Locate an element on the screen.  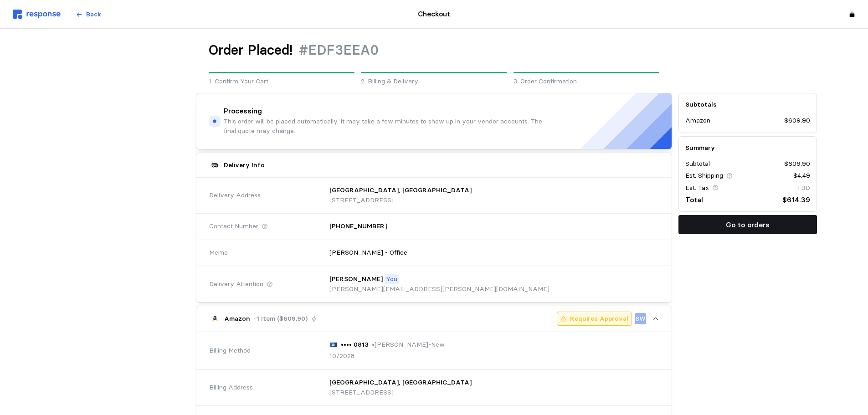
p: Subtotal is located at coordinates (698, 164).